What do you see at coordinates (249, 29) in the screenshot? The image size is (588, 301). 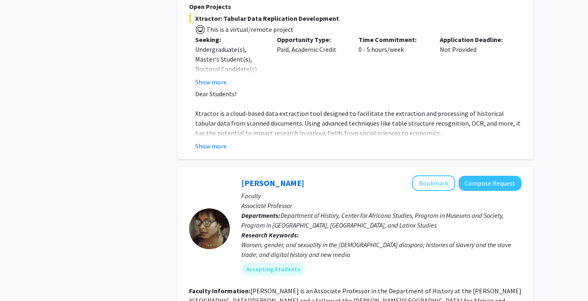 I see `span: This is a virtual/remote project` at bounding box center [249, 29].